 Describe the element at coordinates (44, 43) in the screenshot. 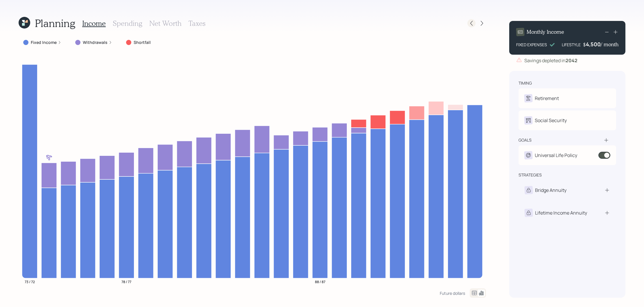

I see `label: Fixed Income` at that location.